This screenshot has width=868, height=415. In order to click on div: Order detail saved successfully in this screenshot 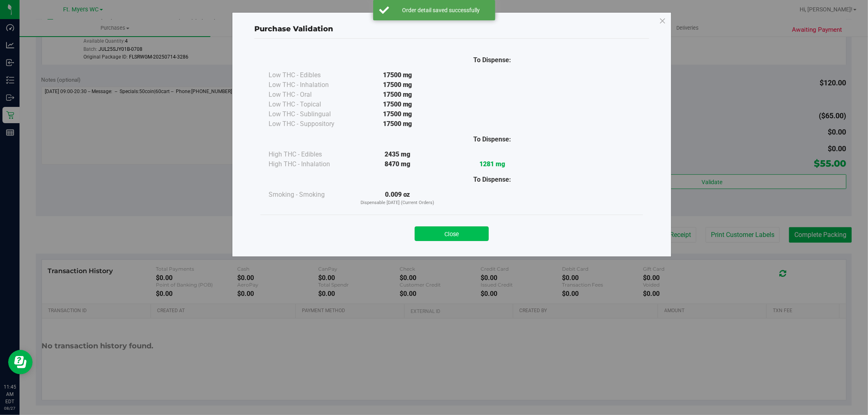, I will do `click(441, 10)`.